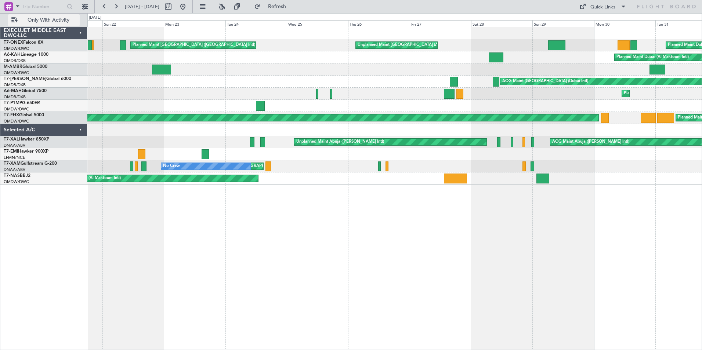 The width and height of the screenshot is (702, 350). Describe the element at coordinates (26, 55) in the screenshot. I see `a: A6-KAHLineage 1000` at that location.